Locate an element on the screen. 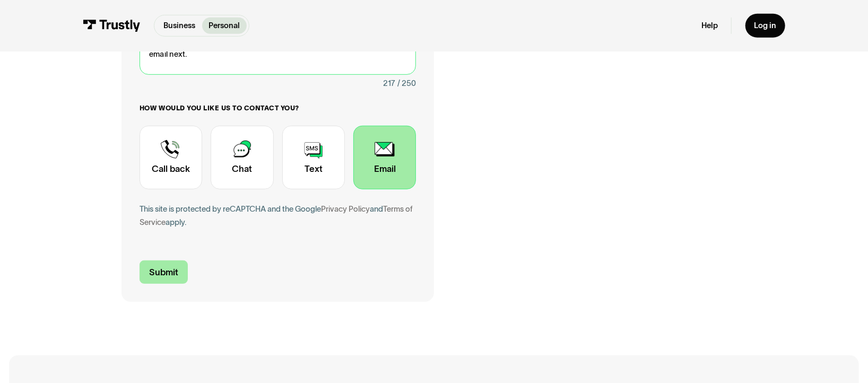 The height and width of the screenshot is (383, 868). img: Trustly Logo is located at coordinates (112, 26).